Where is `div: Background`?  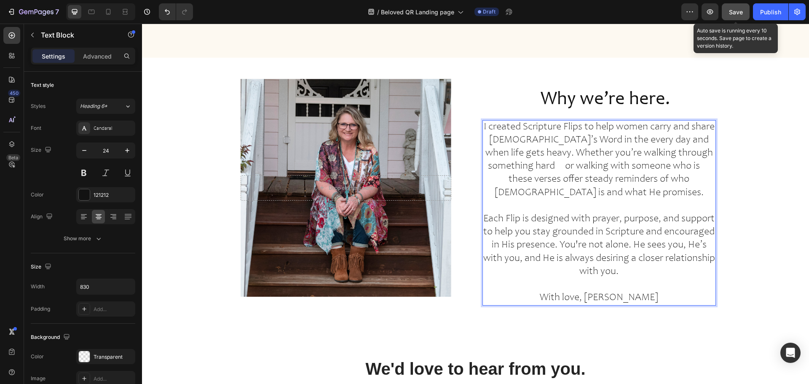 div: Background is located at coordinates (51, 337).